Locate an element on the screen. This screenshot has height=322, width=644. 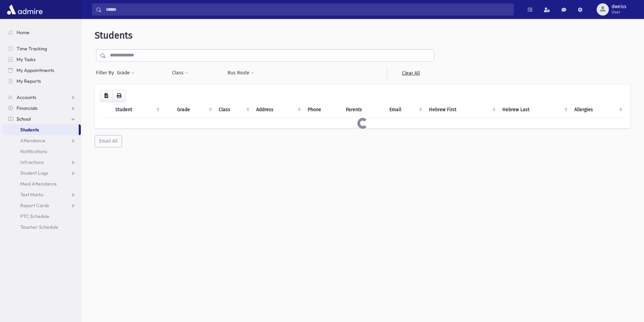
th: Phone is located at coordinates (323, 110).